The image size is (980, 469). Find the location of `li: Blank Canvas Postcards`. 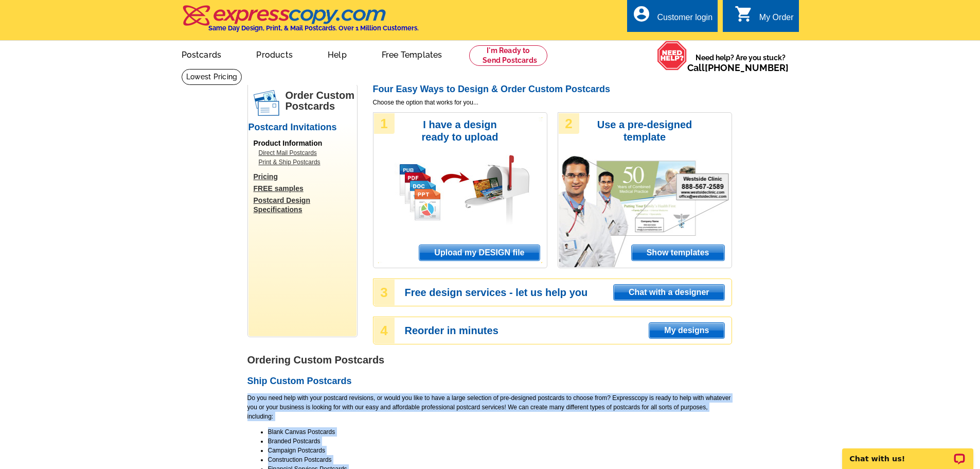

li: Blank Canvas Postcards is located at coordinates (500, 432).